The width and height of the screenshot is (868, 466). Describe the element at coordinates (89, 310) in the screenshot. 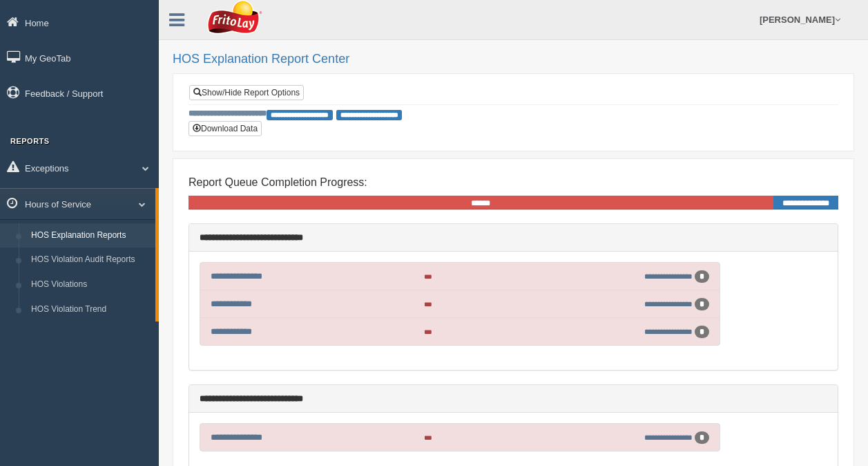

I see `a: HOS Violation Trend` at that location.